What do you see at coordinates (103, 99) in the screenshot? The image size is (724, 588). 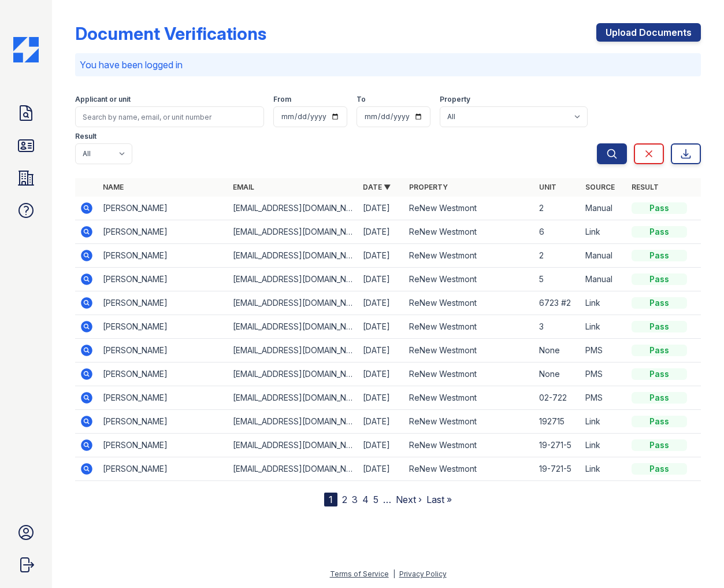 I see `label: Applicant or unit` at bounding box center [103, 99].